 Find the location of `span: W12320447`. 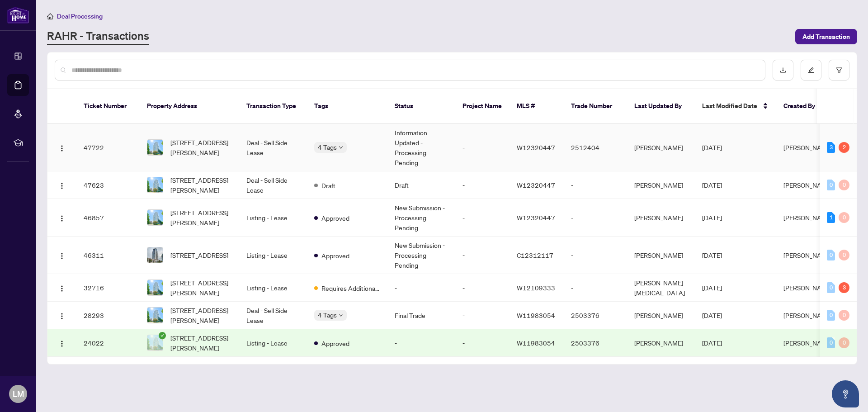

span: W12320447 is located at coordinates (535, 148).